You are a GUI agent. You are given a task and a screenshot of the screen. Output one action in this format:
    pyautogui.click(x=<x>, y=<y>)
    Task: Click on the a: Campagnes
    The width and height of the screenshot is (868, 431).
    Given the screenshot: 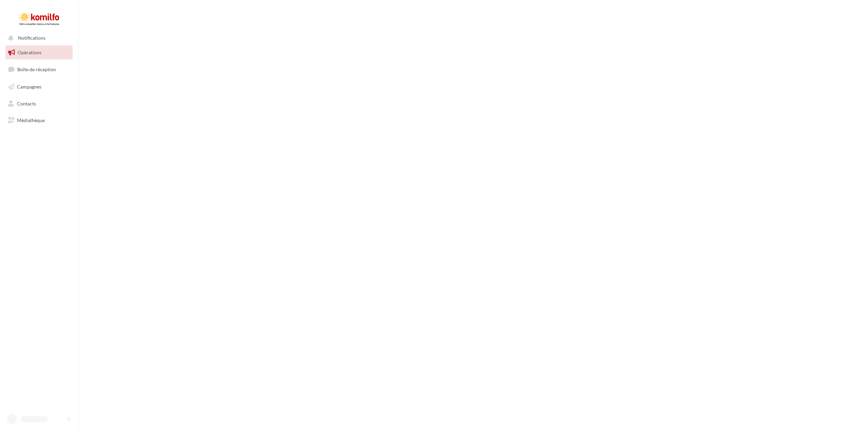 What is the action you would take?
    pyautogui.click(x=39, y=87)
    